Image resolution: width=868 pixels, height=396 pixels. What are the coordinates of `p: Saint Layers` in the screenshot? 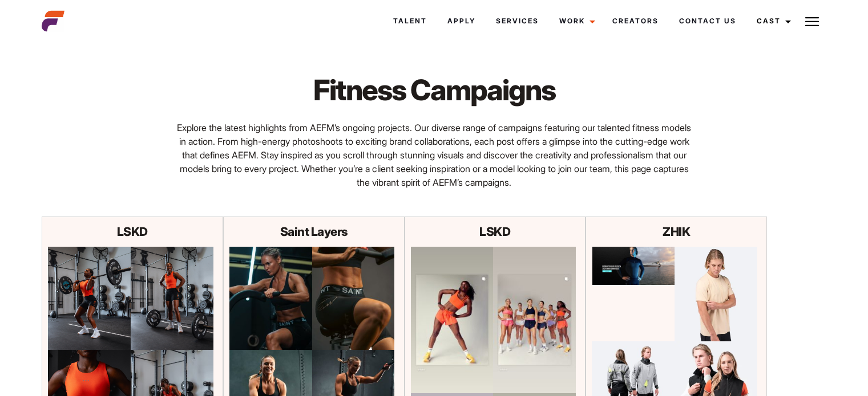 It's located at (313, 232).